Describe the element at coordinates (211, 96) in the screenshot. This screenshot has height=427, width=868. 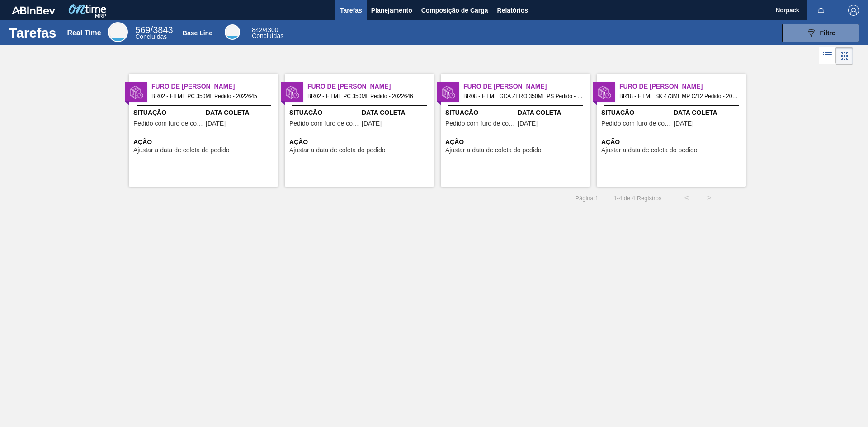
I see `span: BR02 - FILME PC 350ML Pedido - 2022645` at that location.